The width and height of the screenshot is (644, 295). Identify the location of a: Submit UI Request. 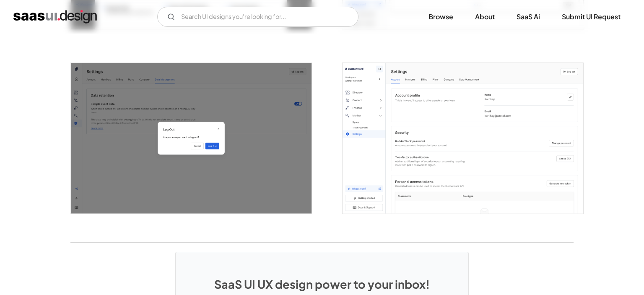
(591, 17).